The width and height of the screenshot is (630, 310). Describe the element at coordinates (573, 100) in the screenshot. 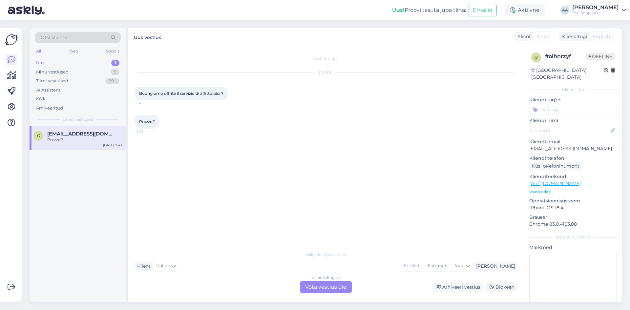

I see `p: Kliendi tag'id` at that location.